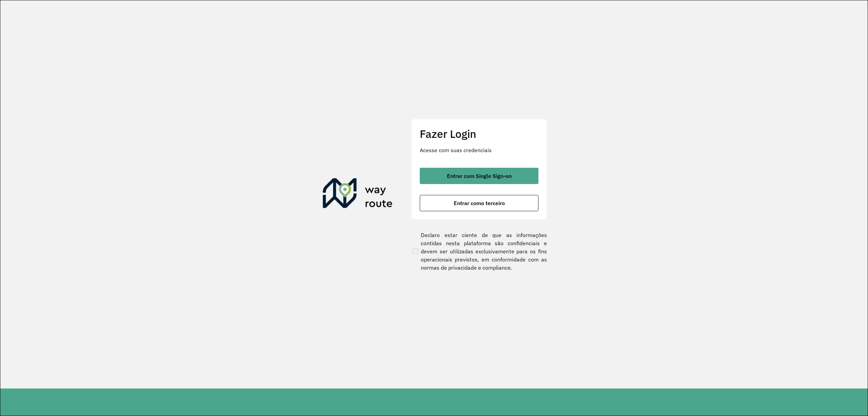 Image resolution: width=868 pixels, height=416 pixels. Describe the element at coordinates (478, 150) in the screenshot. I see `p: Acesse com suas credenciais` at that location.